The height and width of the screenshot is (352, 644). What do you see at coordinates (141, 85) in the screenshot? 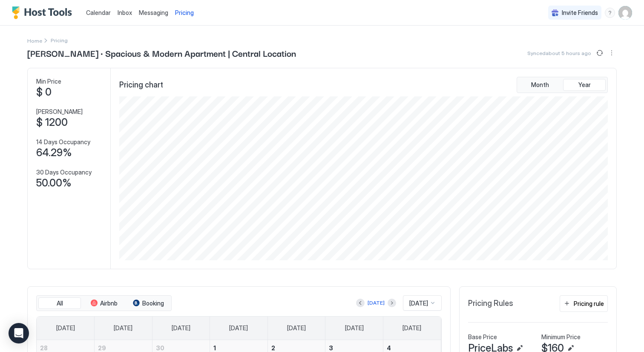
I see `span: Pricing chart` at bounding box center [141, 85].